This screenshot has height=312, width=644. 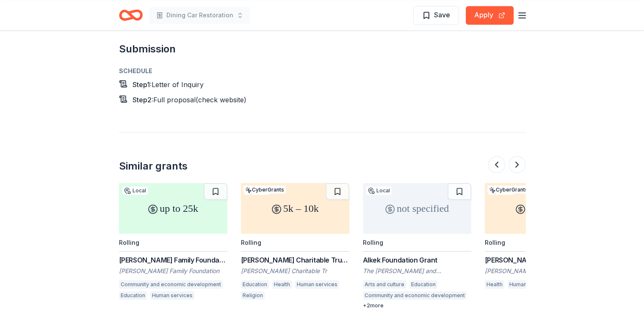 I want to click on span: Full proposal (check website), so click(x=200, y=100).